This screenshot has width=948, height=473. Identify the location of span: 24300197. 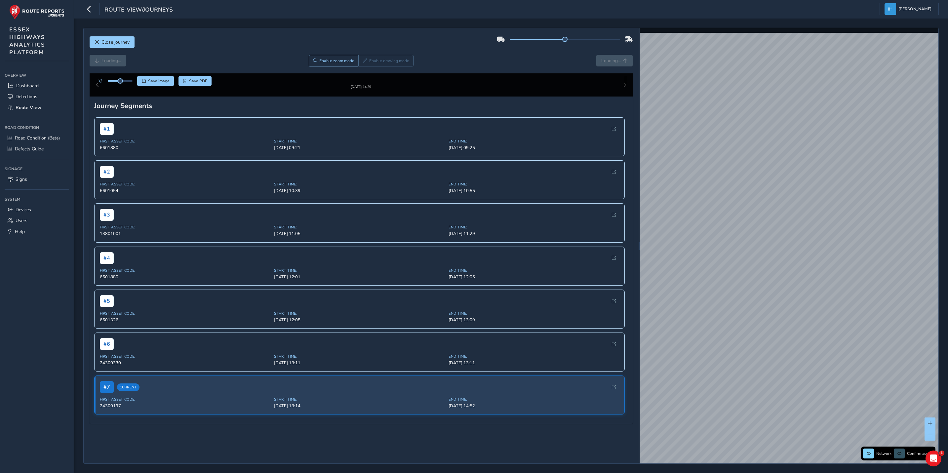
(185, 411).